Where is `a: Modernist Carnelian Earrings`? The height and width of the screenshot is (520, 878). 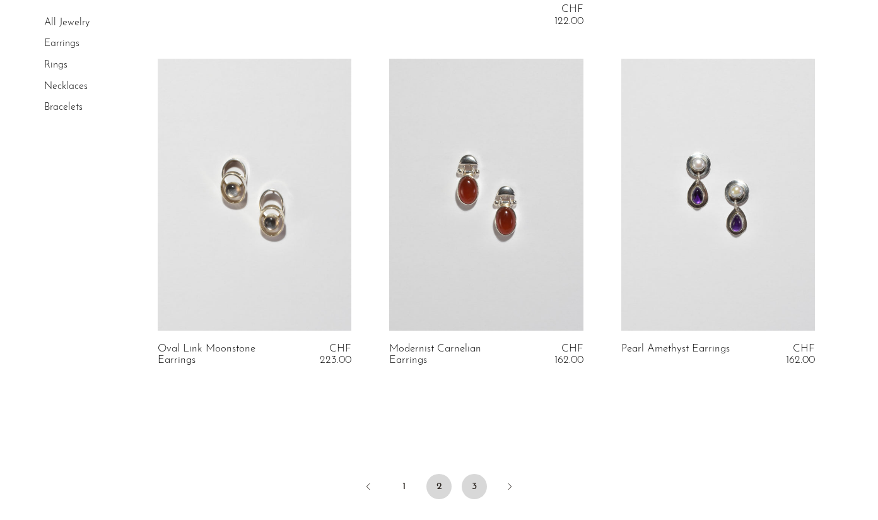
a: Modernist Carnelian Earrings is located at coordinates (453, 354).